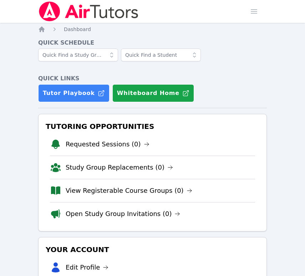  I want to click on h3: Your Account, so click(152, 249).